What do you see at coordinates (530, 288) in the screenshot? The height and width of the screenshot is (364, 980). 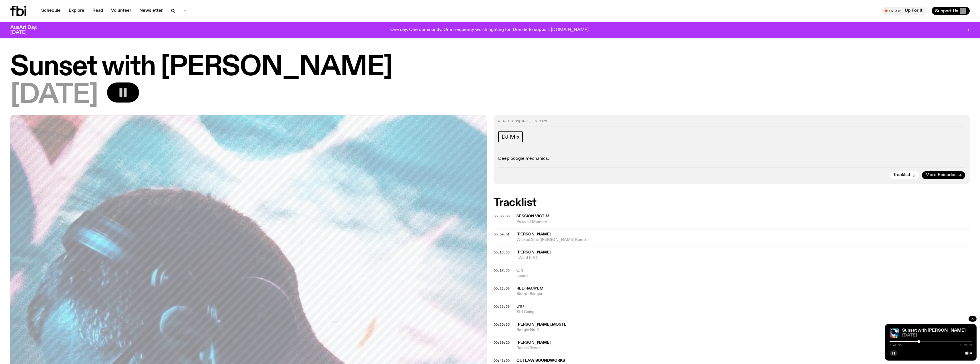 I see `span: Red Rack'em` at bounding box center [530, 288].